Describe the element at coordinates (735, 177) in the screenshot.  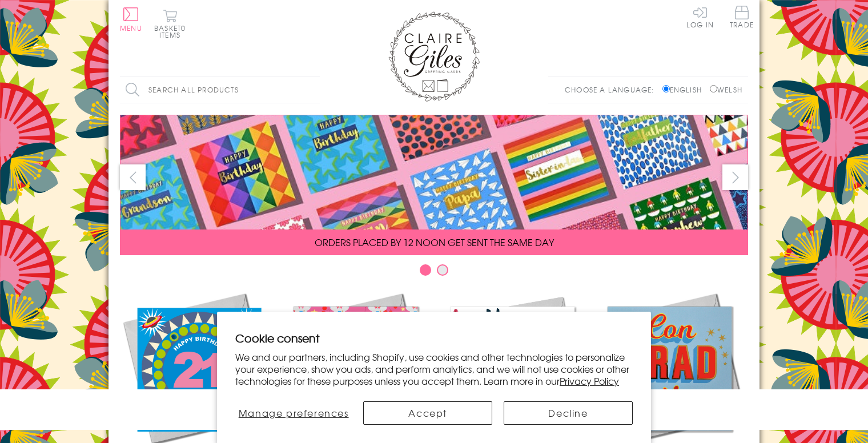
I see `button: next` at that location.